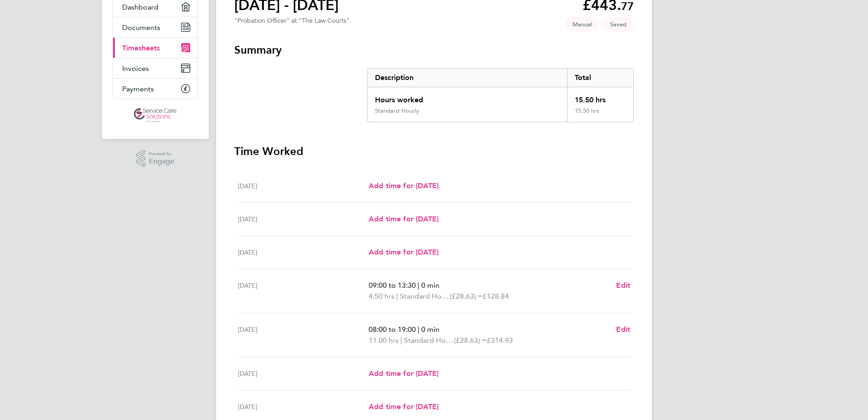 The width and height of the screenshot is (868, 420). What do you see at coordinates (156, 27) in the screenshot?
I see `a: Documents` at bounding box center [156, 27].